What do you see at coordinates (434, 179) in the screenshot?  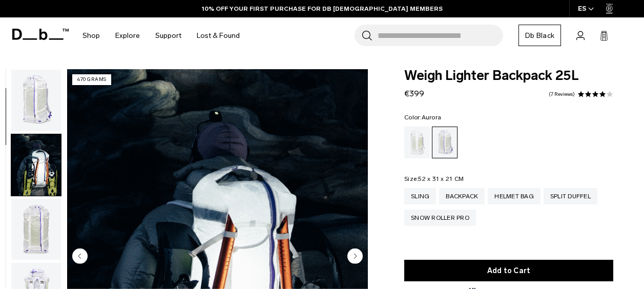 I see `legend: Size:` at bounding box center [434, 179].